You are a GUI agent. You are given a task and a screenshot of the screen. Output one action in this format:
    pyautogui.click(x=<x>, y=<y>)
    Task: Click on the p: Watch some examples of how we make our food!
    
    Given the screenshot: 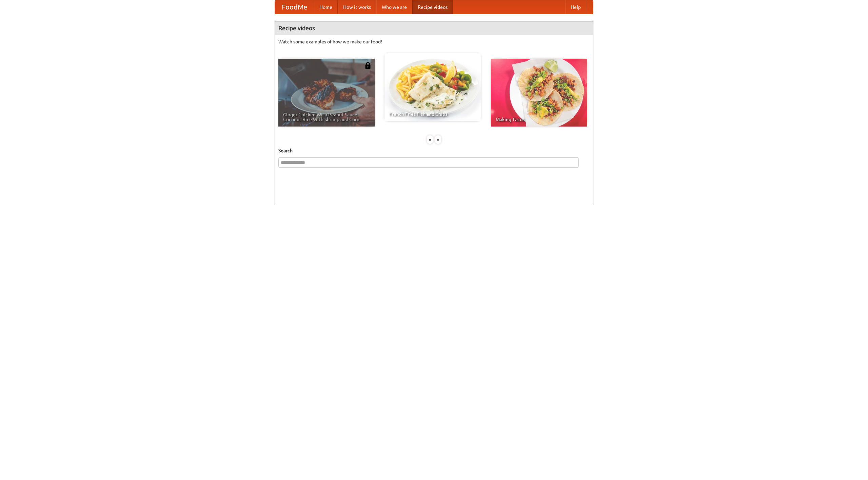 What is the action you would take?
    pyautogui.click(x=434, y=42)
    